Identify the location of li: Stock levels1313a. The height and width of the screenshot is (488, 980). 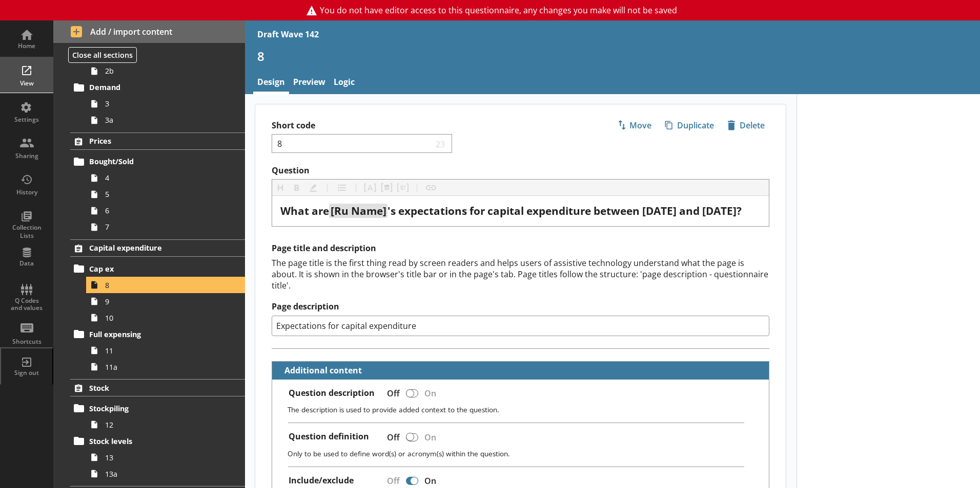
(160, 458).